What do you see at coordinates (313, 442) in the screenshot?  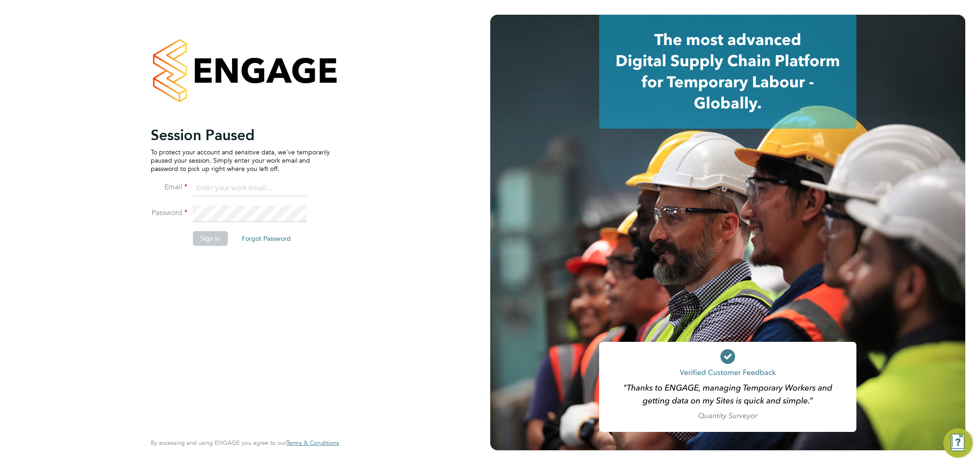 I see `span: Terms & Conditions` at bounding box center [313, 442].